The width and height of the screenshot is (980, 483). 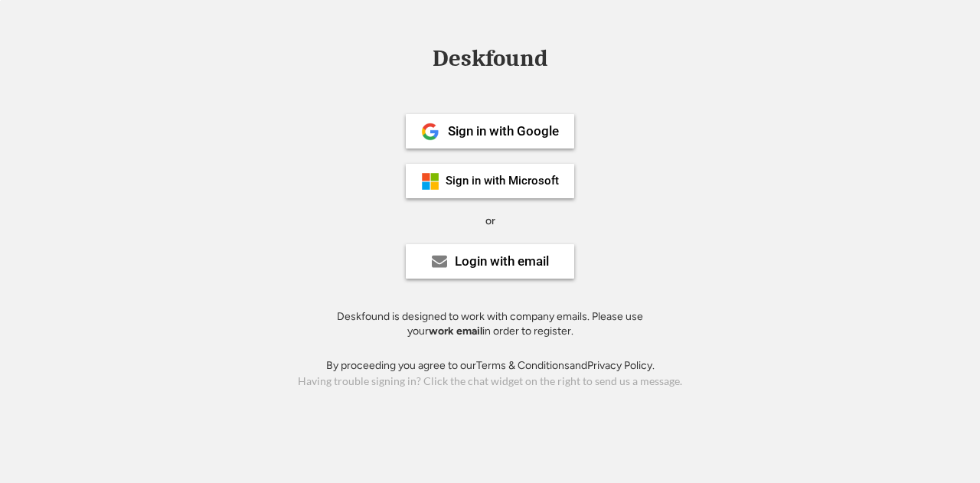 I want to click on div: or, so click(x=490, y=221).